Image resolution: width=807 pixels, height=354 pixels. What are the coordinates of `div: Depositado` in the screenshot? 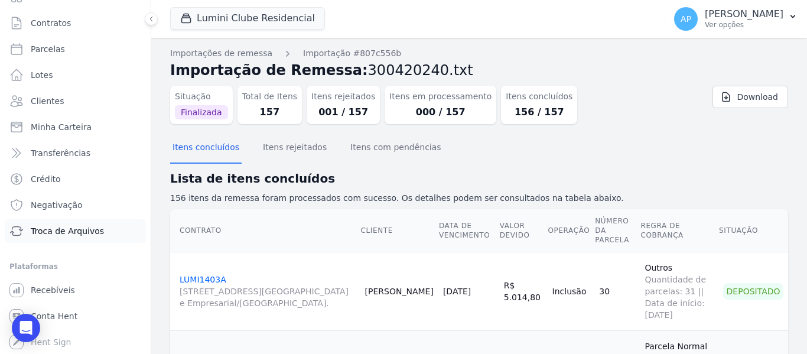 It's located at (753, 291).